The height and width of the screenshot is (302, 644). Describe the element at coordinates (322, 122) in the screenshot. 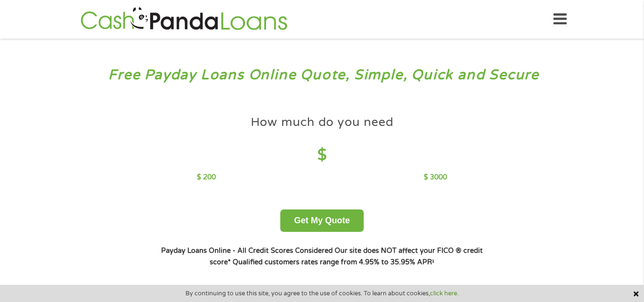

I see `h4: How much do you need` at that location.